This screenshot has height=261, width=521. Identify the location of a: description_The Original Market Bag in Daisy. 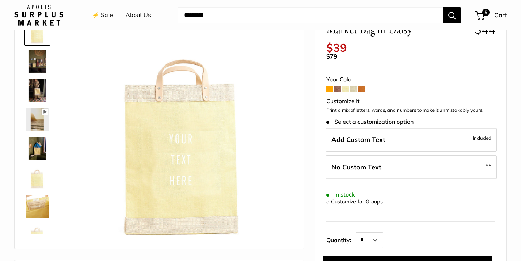
(37, 90).